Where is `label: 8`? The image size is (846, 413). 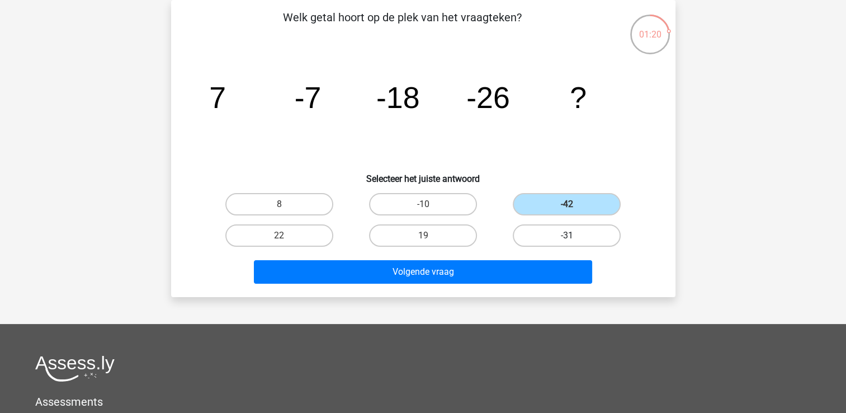
label: 8 is located at coordinates (279, 204).